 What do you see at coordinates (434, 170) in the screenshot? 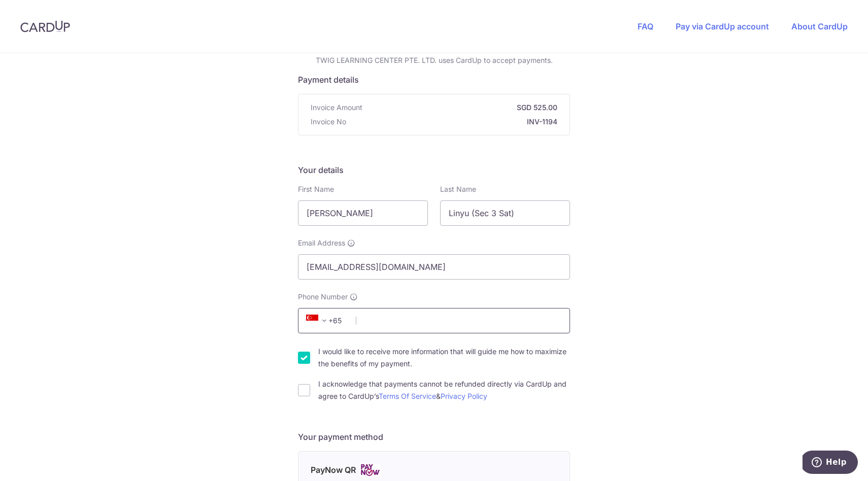
I see `h5: Your details` at bounding box center [434, 170].